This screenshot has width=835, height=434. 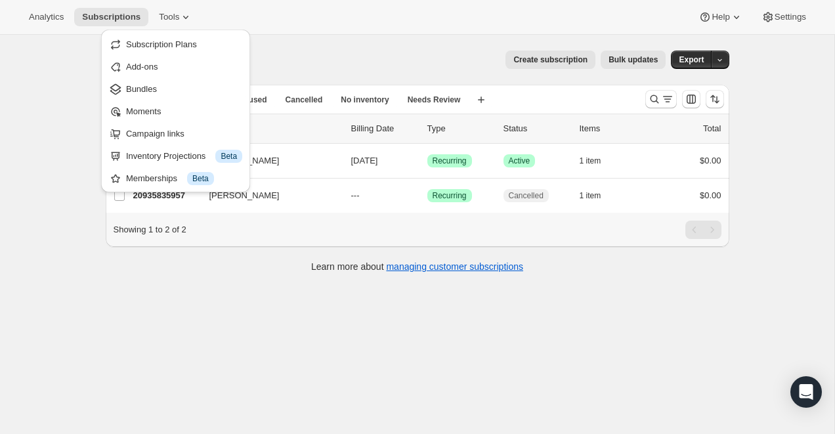 I want to click on button: Campaign links, so click(x=175, y=133).